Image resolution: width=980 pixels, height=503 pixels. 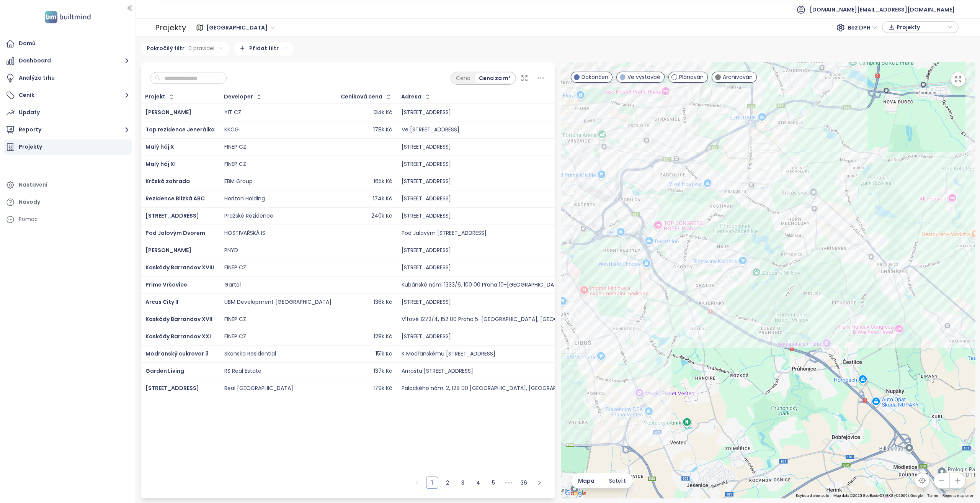 What do you see at coordinates (264, 48) in the screenshot?
I see `div: Přidat filtr` at bounding box center [264, 48].